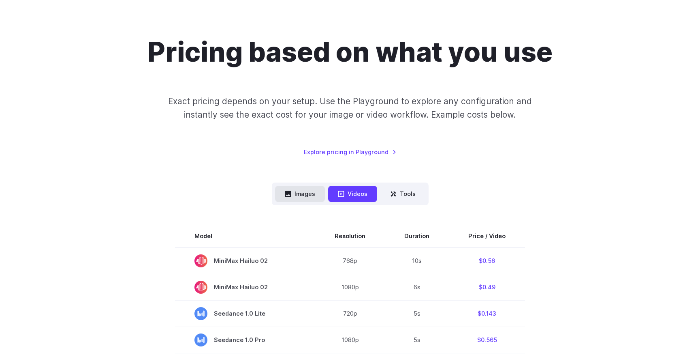 The image size is (700, 355). I want to click on td: $0.143, so click(487, 313).